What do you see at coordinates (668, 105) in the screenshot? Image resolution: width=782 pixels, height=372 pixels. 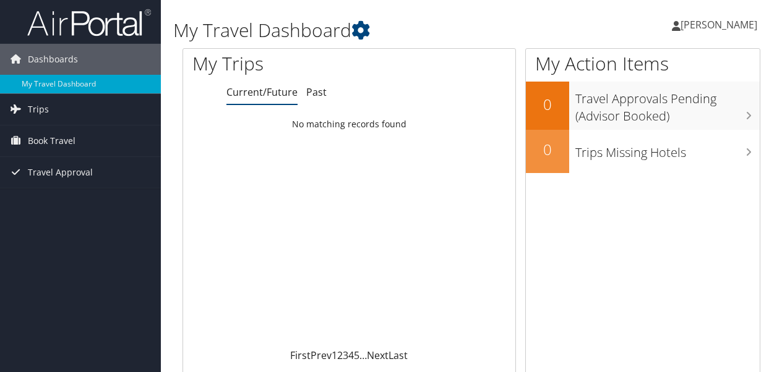 I see `h3: Travel Approvals Pending (Advisor Booked)` at bounding box center [668, 105].